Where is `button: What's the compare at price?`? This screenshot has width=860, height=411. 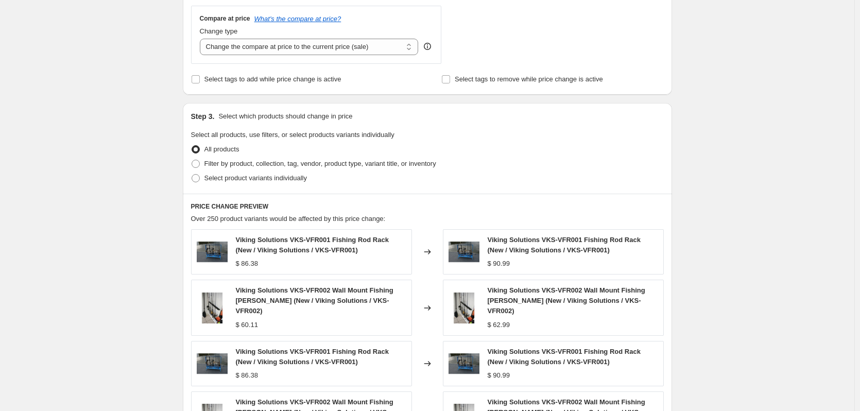
button: What's the compare at price? is located at coordinates (298, 19).